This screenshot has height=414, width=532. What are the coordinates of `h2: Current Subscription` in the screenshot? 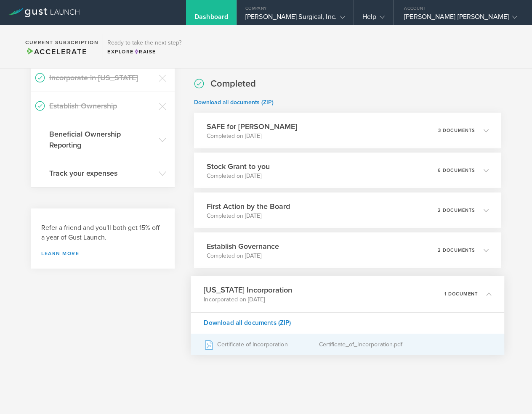 It's located at (62, 42).